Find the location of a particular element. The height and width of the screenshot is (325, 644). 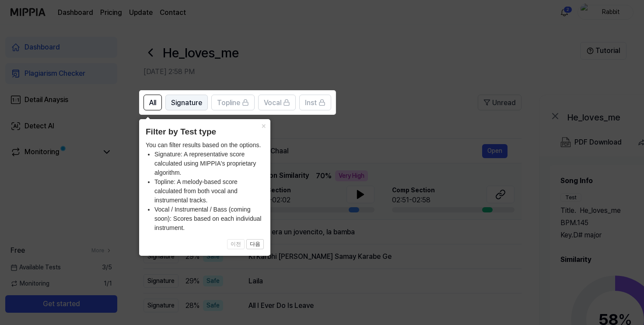

button: Vocal is located at coordinates (277, 103).